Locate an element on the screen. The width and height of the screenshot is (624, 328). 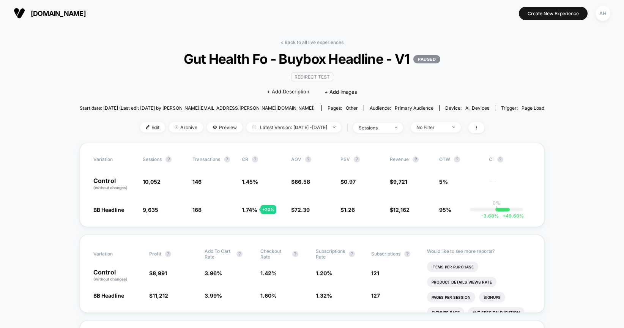
span: OTW is located at coordinates (460, 160).